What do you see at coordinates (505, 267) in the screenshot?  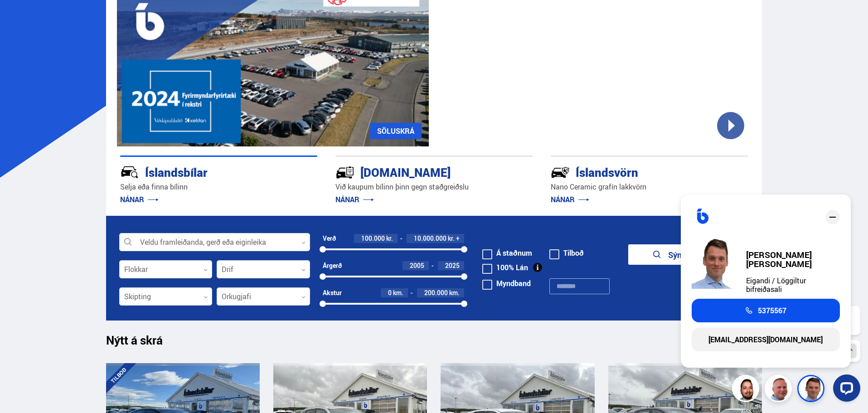 I see `label: 100% Lán` at bounding box center [505, 267].